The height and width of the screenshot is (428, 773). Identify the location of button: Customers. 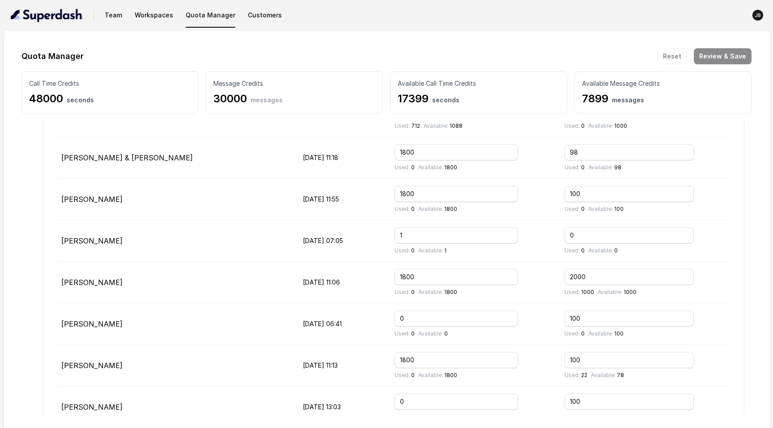
(265, 15).